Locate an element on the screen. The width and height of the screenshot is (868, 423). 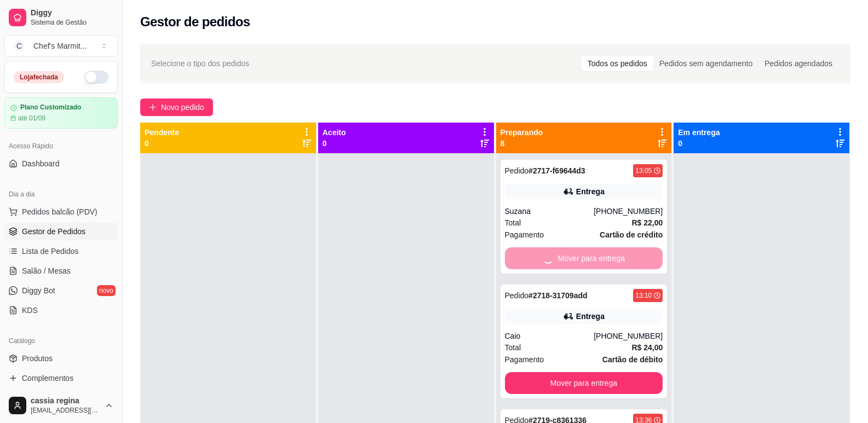
button: Pedidos balcão (PDV) is located at coordinates (61, 212).